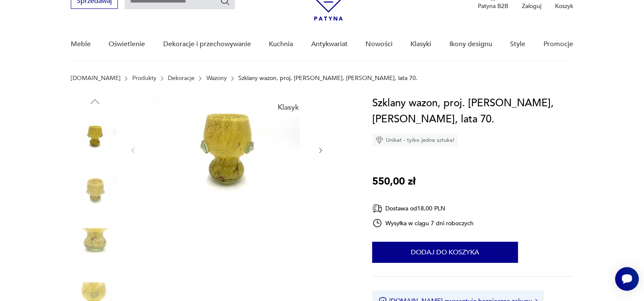 This screenshot has width=644, height=301. I want to click on a: Klasyki, so click(421, 44).